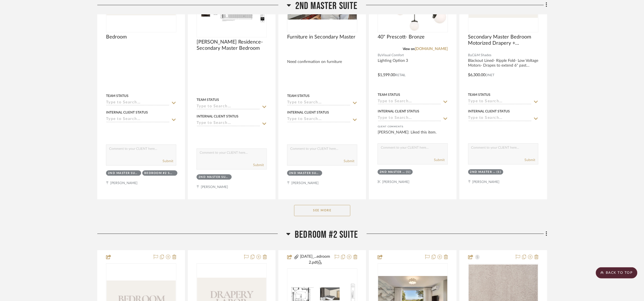 Image resolution: width=644 pixels, height=301 pixels. Describe the element at coordinates (482, 55) in the screenshot. I see `span: C&M Shades` at that location.